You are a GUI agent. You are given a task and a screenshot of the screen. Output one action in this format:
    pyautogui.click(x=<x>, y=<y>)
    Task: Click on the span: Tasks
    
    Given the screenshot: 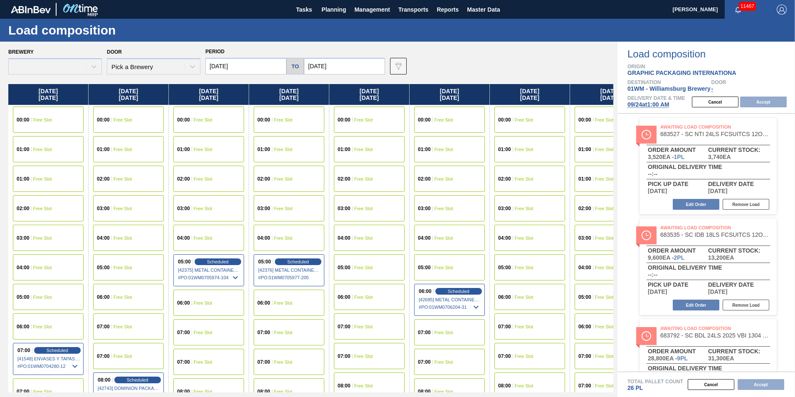 What is the action you would take?
    pyautogui.click(x=304, y=10)
    